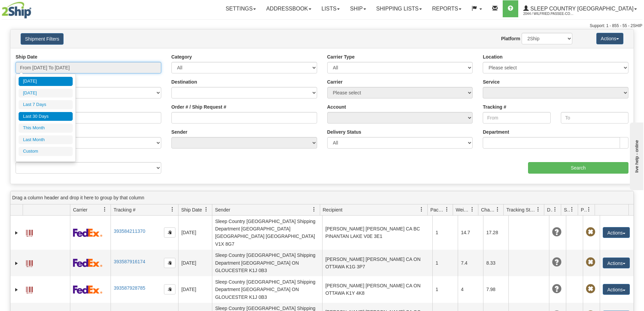  Describe the element at coordinates (521, 210) in the screenshot. I see `span: Tracking Status` at that location.